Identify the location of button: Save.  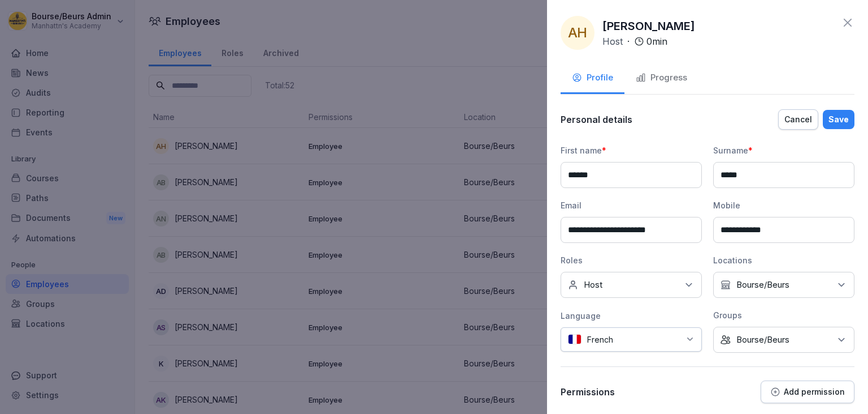
(838, 119).